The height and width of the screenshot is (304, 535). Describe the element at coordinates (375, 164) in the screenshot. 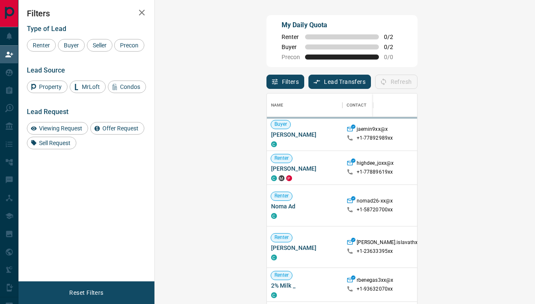

I see `p: highdee_joxx@x` at that location.